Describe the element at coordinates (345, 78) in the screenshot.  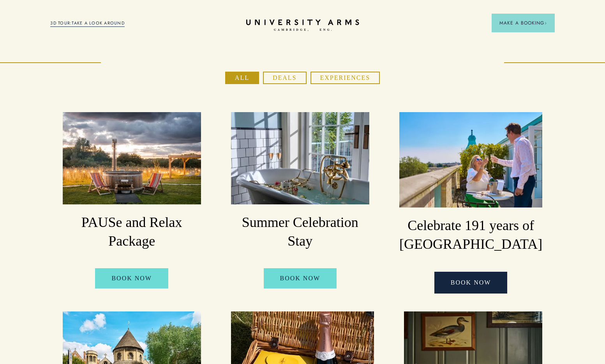
I see `button: Experiences` at that location.